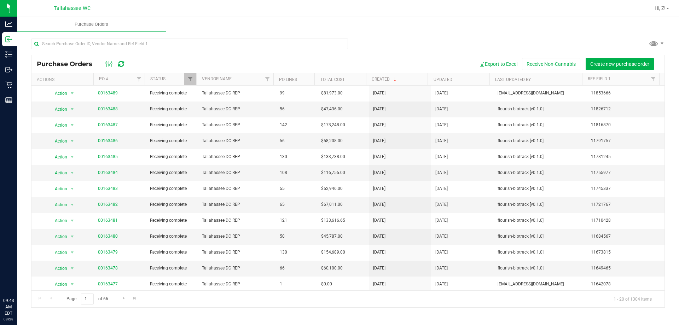  Describe the element at coordinates (625, 125) in the screenshot. I see `span: 11816870` at that location.